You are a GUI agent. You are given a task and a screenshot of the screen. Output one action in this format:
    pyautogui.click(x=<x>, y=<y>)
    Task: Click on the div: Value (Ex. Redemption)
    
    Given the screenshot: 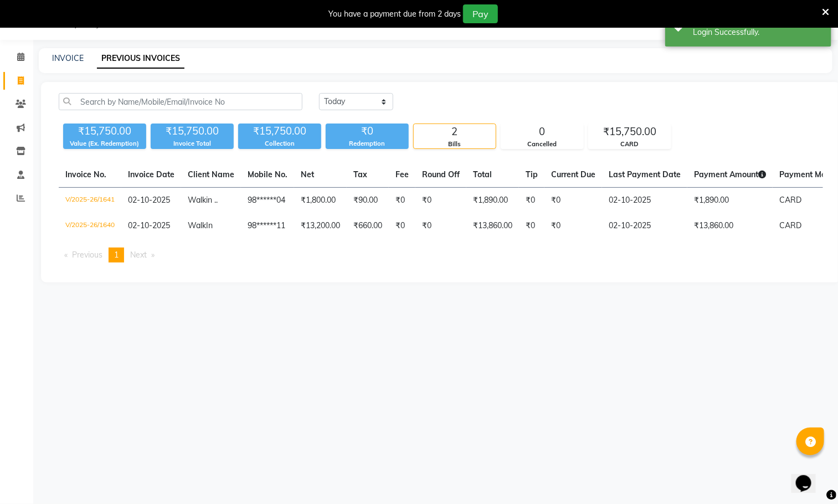 What is the action you would take?
    pyautogui.click(x=104, y=143)
    